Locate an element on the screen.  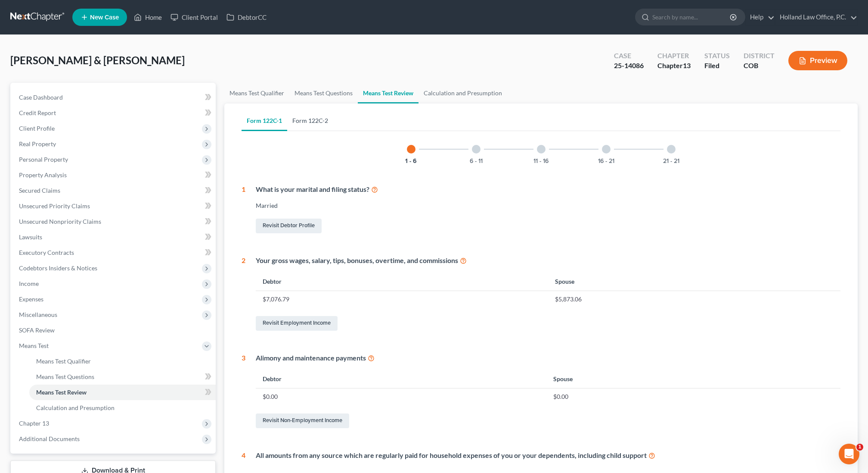
span: 13 is located at coordinates (687, 65).